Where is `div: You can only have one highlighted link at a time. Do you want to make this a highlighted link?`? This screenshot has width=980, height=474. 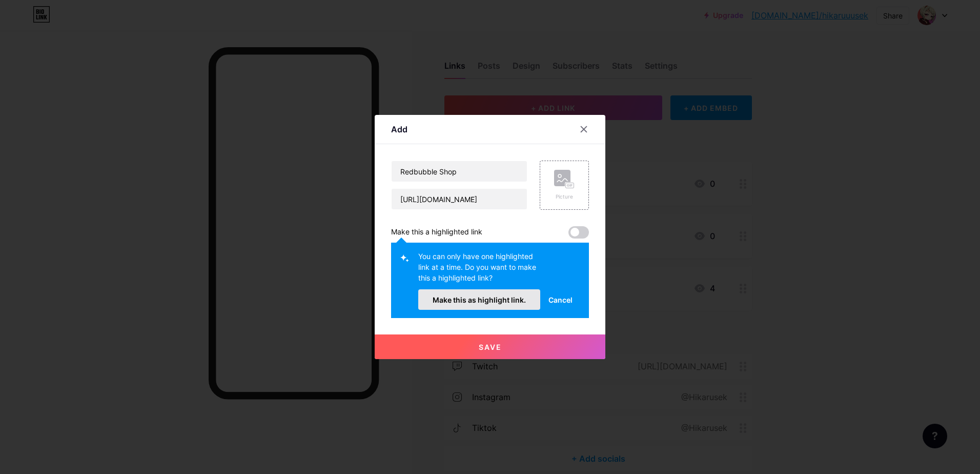 div: You can only have one highlighted link at a time. Do you want to make this a highlighted link? is located at coordinates (479, 270).